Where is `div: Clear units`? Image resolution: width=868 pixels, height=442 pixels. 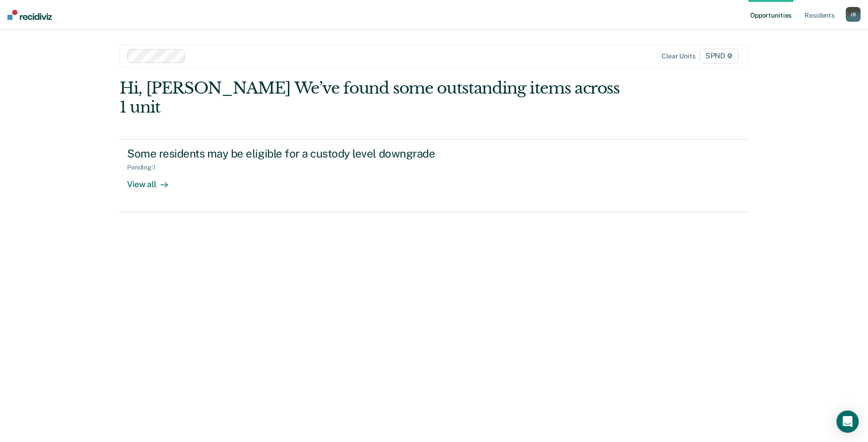 div: Clear units is located at coordinates (678, 56).